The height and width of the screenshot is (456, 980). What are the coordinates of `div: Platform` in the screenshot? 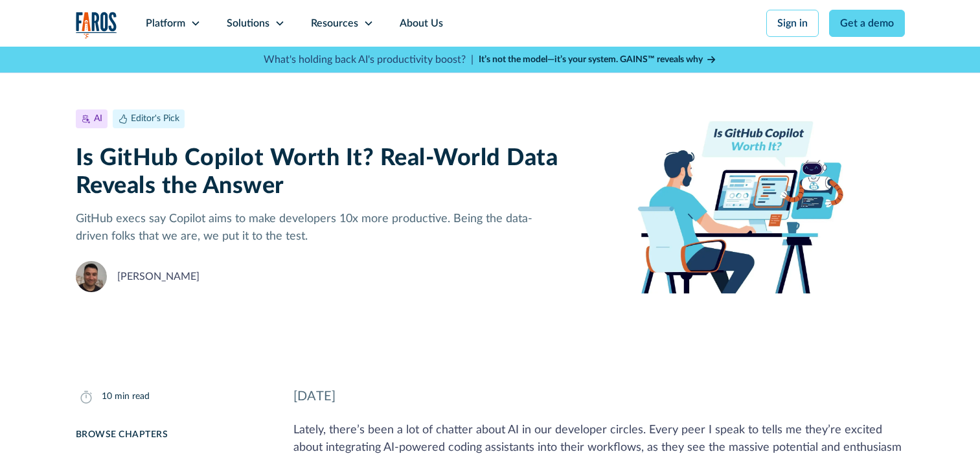 It's located at (165, 23).